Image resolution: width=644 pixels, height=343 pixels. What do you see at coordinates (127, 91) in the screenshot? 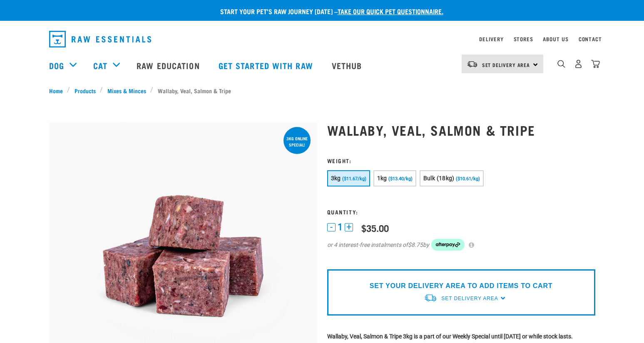
I see `a: Mixes & Minces` at bounding box center [127, 91].